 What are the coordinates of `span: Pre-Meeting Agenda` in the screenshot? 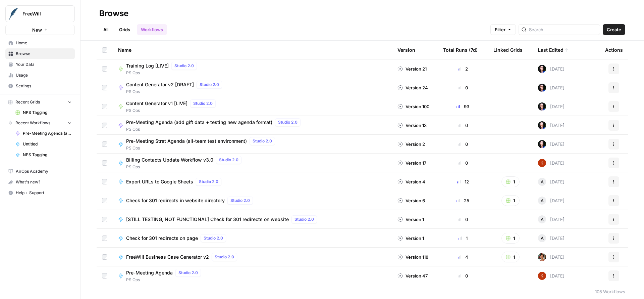 It's located at (149, 273).